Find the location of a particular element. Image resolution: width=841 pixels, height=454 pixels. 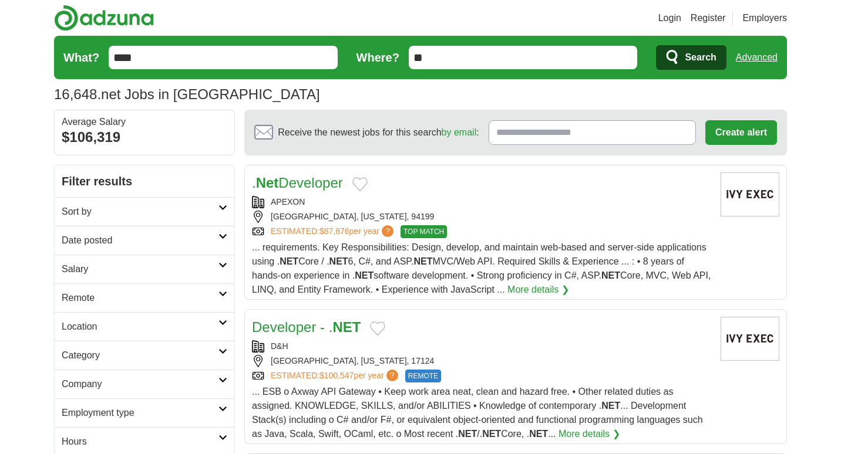

span: ... requirements. Key Responsibilities: Design, develop, and maintain web-based and server-side a... is located at coordinates (481, 268).